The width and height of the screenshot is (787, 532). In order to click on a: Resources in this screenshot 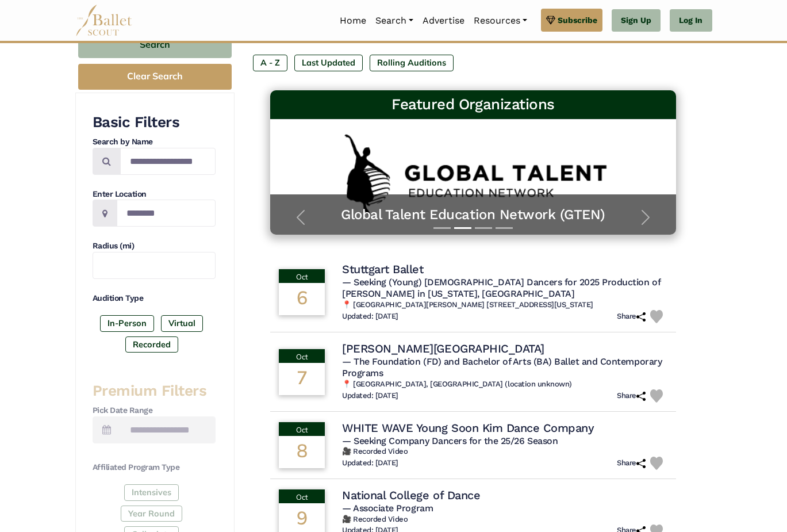, I will do `click(500, 21)`.